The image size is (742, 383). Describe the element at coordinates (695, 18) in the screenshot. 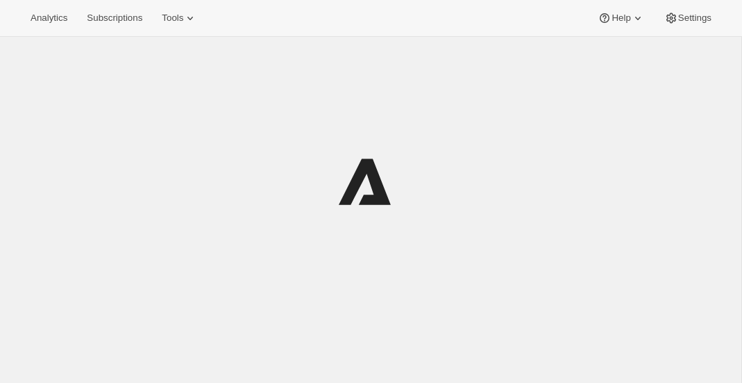

I see `span: Settings` at that location.